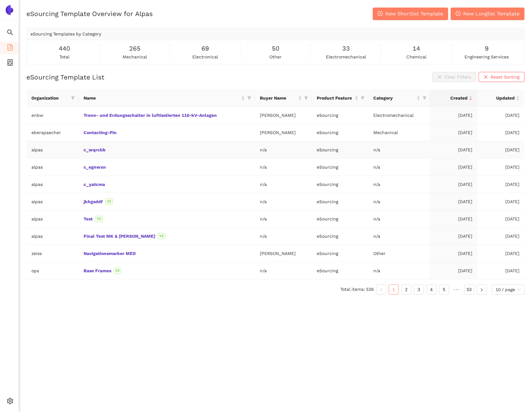 This screenshot has height=412, width=532. What do you see at coordinates (381, 289) in the screenshot?
I see `li: Previous Page` at bounding box center [381, 289].